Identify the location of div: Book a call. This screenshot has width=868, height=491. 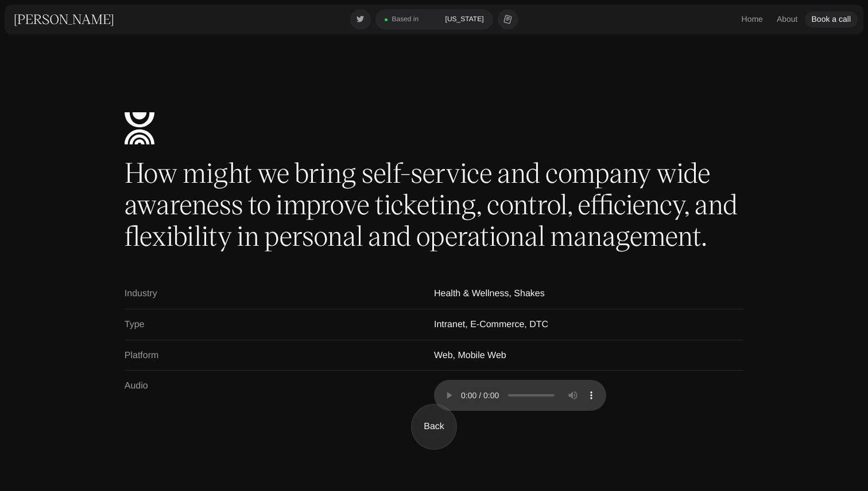
(831, 20).